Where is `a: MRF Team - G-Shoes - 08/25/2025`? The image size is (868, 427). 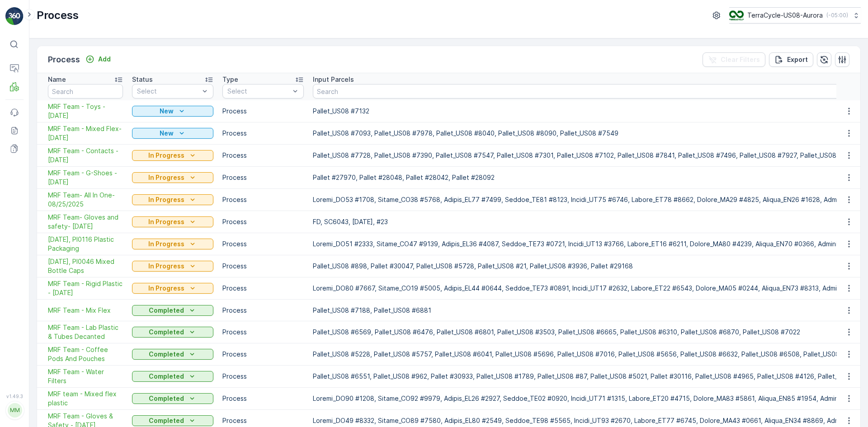
a: MRF Team - G-Shoes - 08/25/2025 is located at coordinates (85, 178).